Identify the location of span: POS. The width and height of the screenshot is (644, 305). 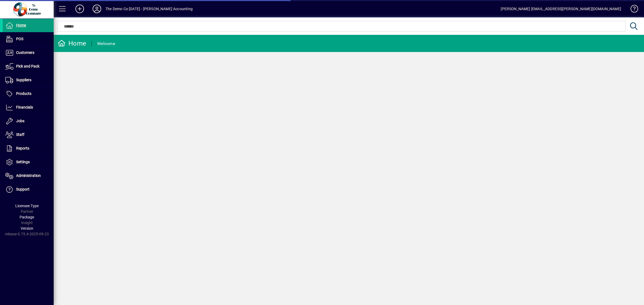
(20, 39).